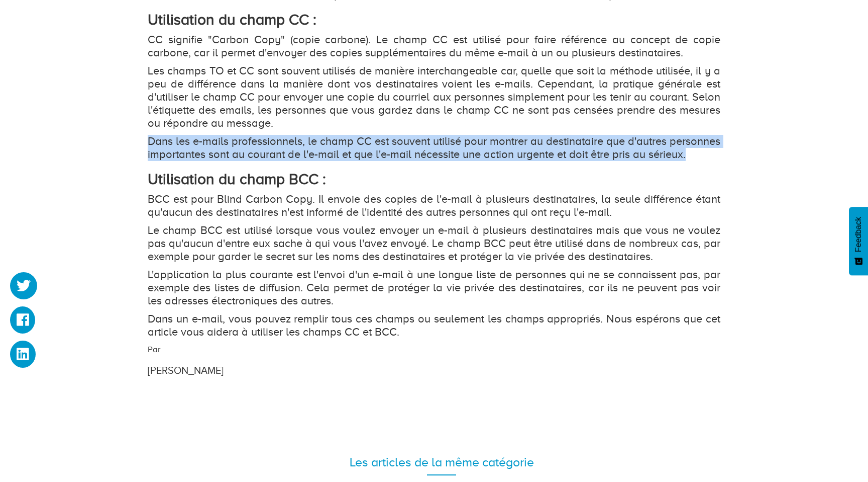  Describe the element at coordinates (434, 243) in the screenshot. I see `p: Le champ BCC est utilisé lorsque vous voulez envoyer un e-mail à plusieurs destinataires mais que...` at that location.